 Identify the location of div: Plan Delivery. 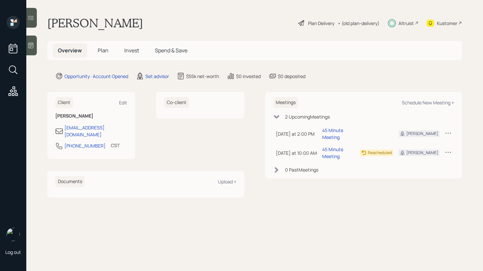
(321, 23).